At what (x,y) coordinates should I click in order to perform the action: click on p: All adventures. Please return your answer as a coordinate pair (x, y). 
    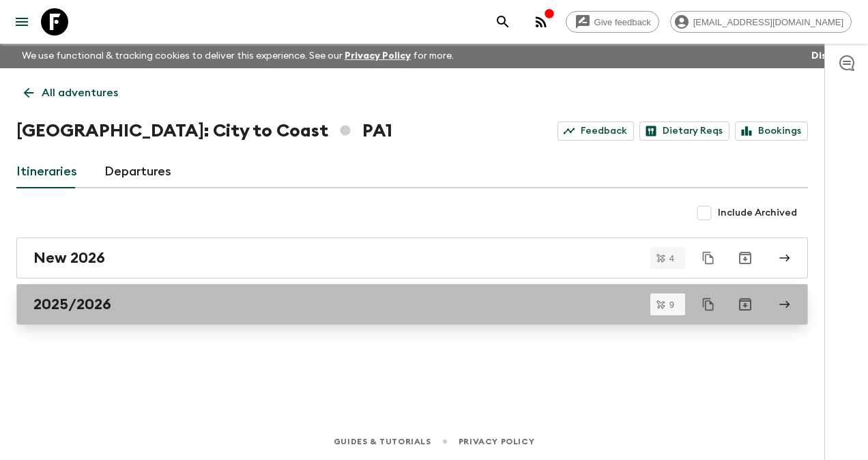
    Looking at the image, I should click on (80, 93).